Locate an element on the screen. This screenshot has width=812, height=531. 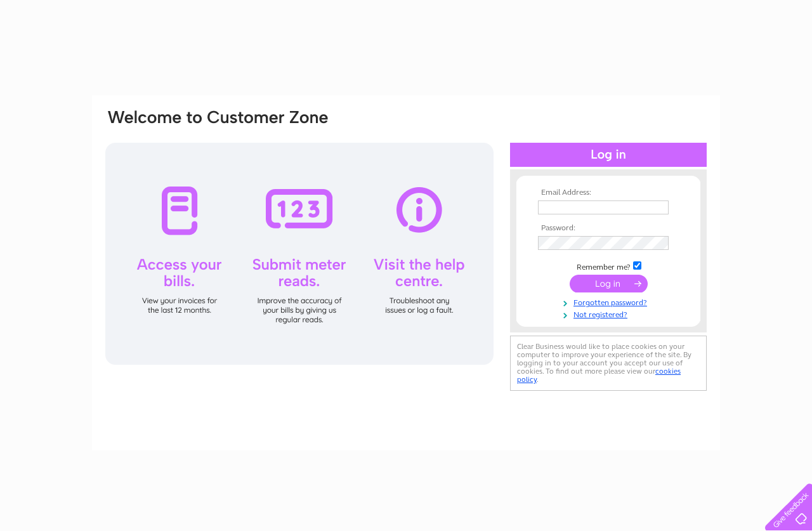
a: Not registered? is located at coordinates (610, 314).